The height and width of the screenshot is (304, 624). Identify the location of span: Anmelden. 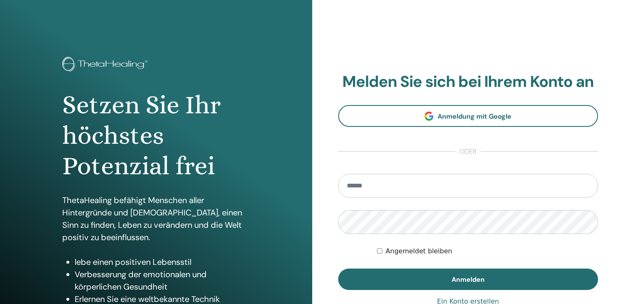
(468, 280).